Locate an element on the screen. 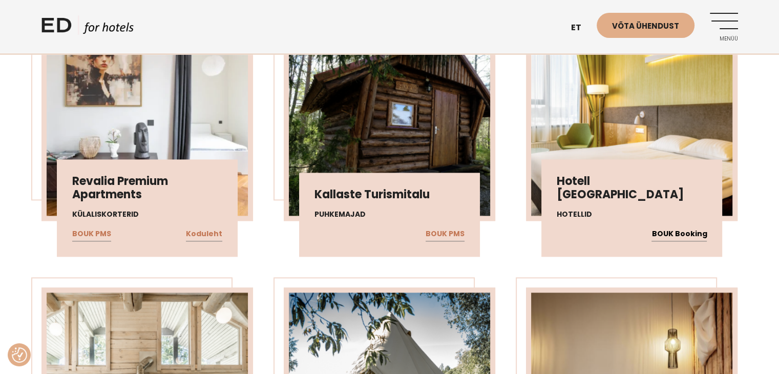  button: Nõusolekueelistused is located at coordinates (19, 355).